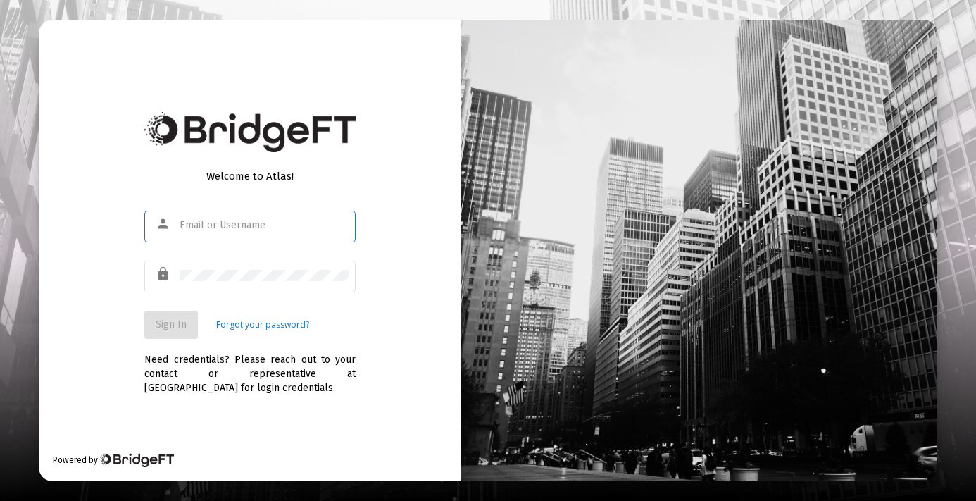  I want to click on div: Welcome to Atlas!, so click(250, 176).